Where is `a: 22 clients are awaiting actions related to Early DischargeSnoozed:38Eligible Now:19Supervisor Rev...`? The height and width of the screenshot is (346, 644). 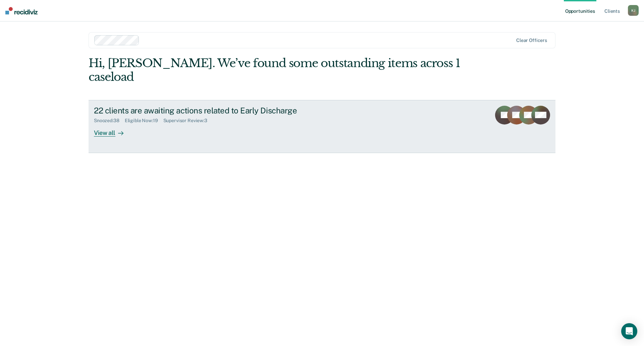
a: 22 clients are awaiting actions related to Early DischargeSnoozed:38Eligible Now:19Supervisor Rev... is located at coordinates (322, 127).